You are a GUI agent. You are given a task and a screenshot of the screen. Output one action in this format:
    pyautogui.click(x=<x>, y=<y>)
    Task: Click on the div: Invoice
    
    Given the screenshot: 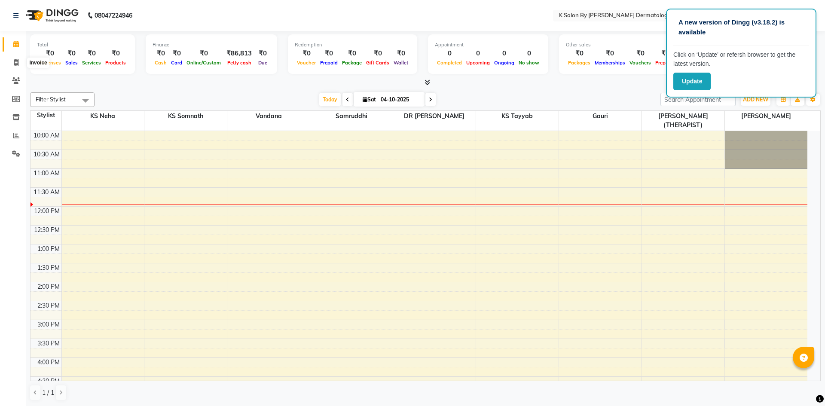 What is the action you would take?
    pyautogui.click(x=38, y=63)
    